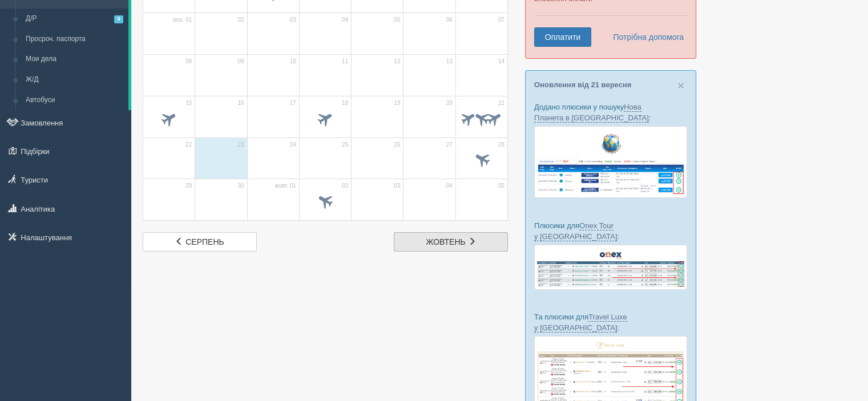  Describe the element at coordinates (681, 85) in the screenshot. I see `button: Close` at that location.